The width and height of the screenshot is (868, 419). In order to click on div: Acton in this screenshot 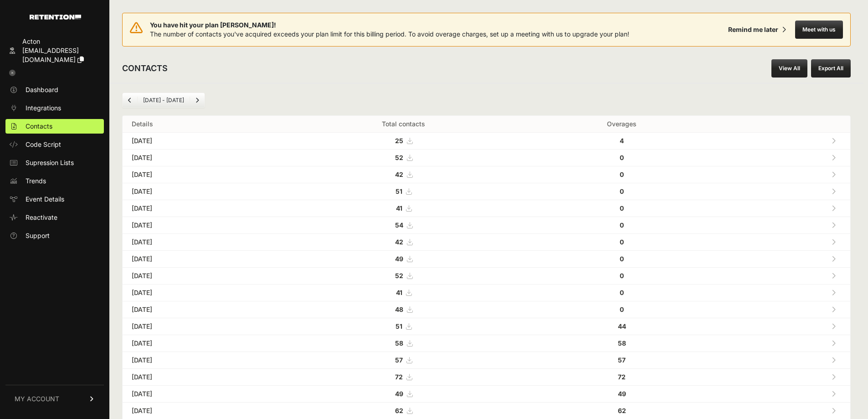, I will do `click(61, 41)`.